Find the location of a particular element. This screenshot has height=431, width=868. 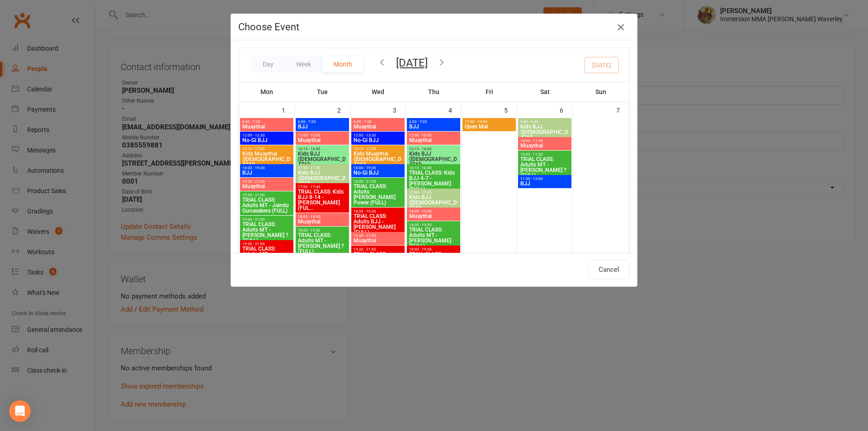

span: Open Mat is located at coordinates (489, 126).